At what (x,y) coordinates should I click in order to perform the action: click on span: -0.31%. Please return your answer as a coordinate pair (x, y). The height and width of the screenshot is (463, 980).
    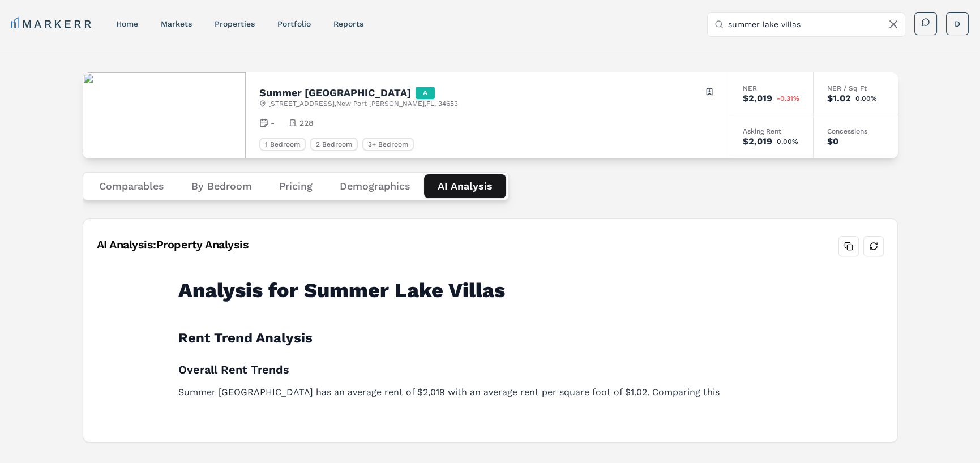
    Looking at the image, I should click on (788, 98).